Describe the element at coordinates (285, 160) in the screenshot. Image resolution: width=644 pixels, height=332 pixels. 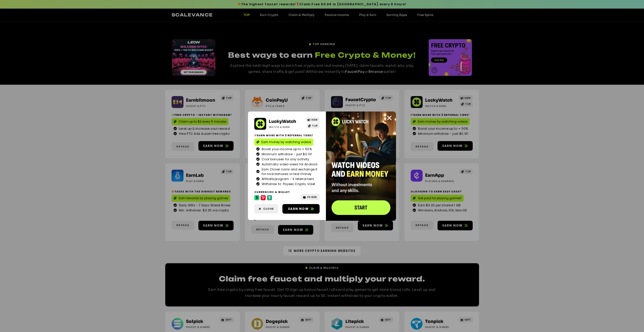
I see `span: Cool bonuses for any activity` at that location.